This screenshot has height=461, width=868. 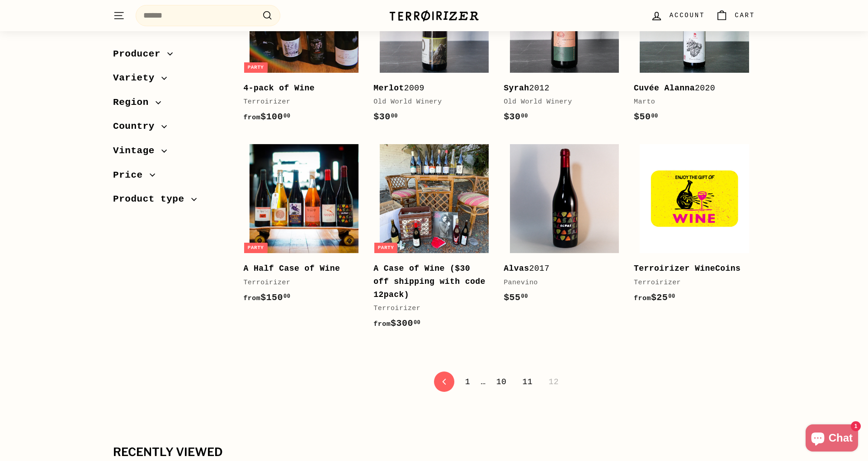 I want to click on span: Producer, so click(x=140, y=54).